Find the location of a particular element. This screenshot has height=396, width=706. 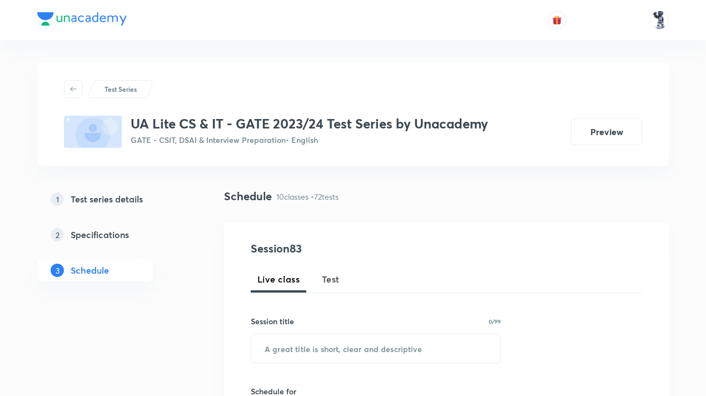

h3: UA Lite CS & IT - GATE 2023/24 Test Series by Unacademy is located at coordinates (309, 123).